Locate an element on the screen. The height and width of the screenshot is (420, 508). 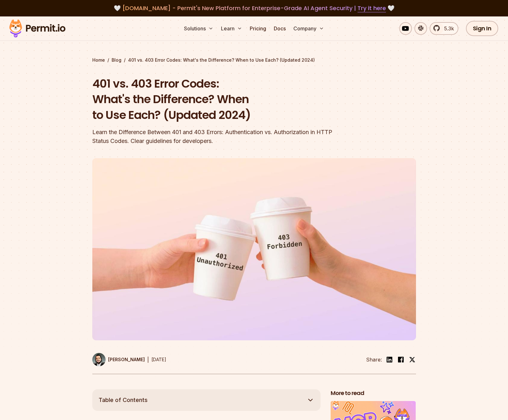
li: Share: is located at coordinates (374, 360).